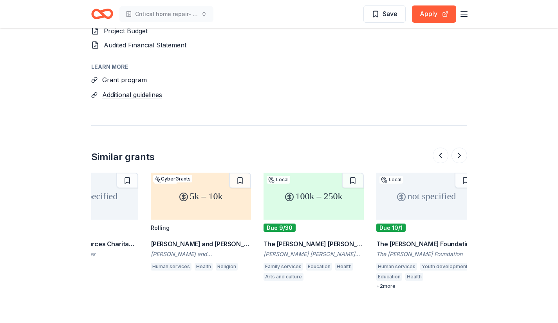 The image size is (558, 323). I want to click on button: Apply, so click(434, 14).